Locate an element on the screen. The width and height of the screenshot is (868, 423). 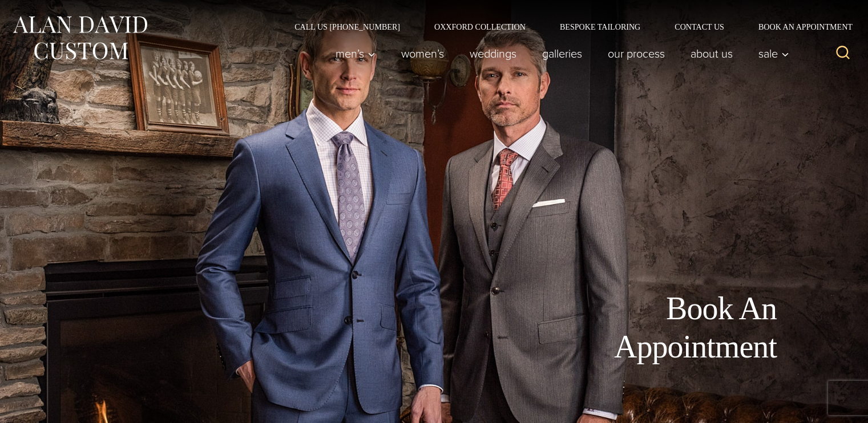
span: Men’s is located at coordinates (356, 54).